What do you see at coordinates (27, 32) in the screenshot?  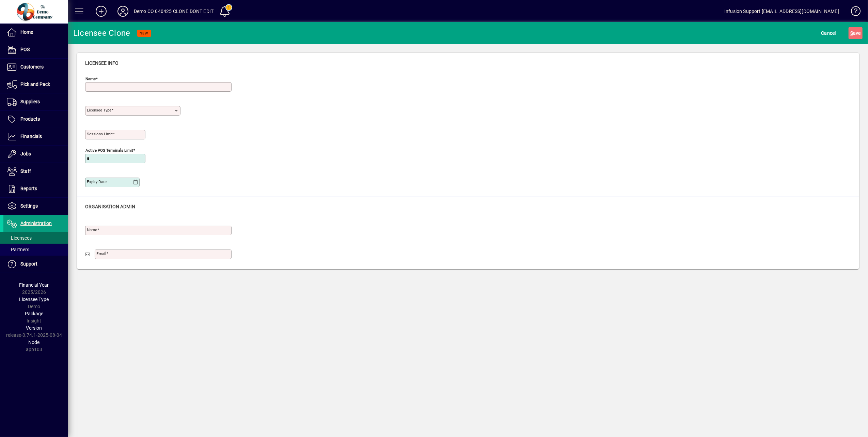 I see `span: Home` at bounding box center [27, 32].